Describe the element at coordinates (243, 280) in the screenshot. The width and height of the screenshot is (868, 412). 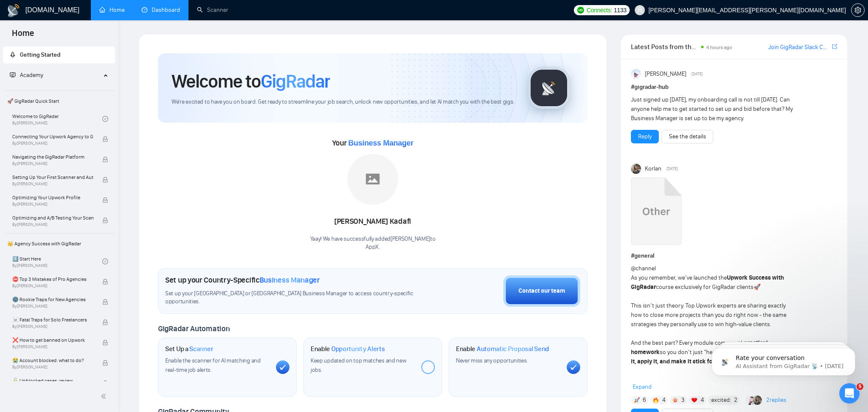
I see `h1: Set up your Country-Specific` at that location.